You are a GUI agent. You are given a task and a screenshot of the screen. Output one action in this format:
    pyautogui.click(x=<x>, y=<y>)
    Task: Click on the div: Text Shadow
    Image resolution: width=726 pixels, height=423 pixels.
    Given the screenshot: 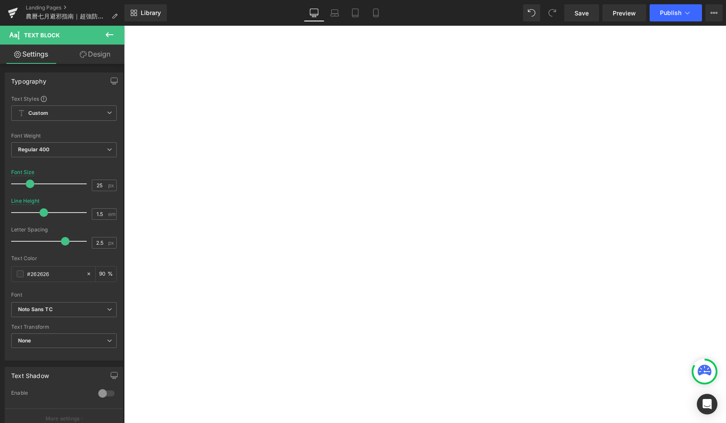 What is the action you would take?
    pyautogui.click(x=30, y=374)
    